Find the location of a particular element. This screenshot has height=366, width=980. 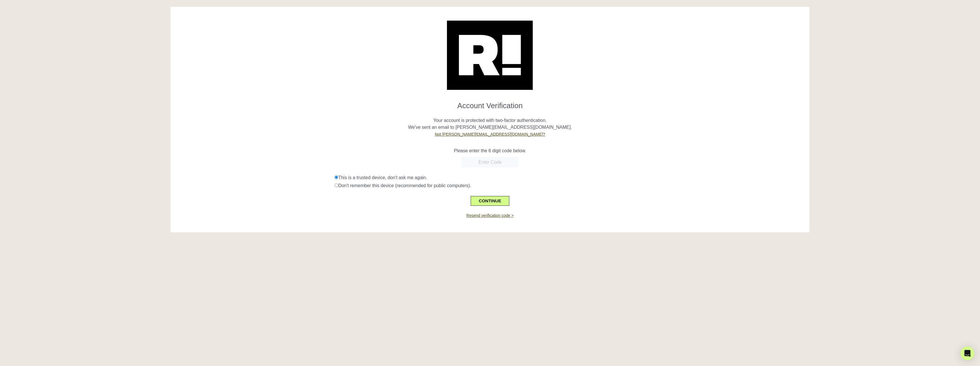

input: Enter Code is located at coordinates (490, 162).